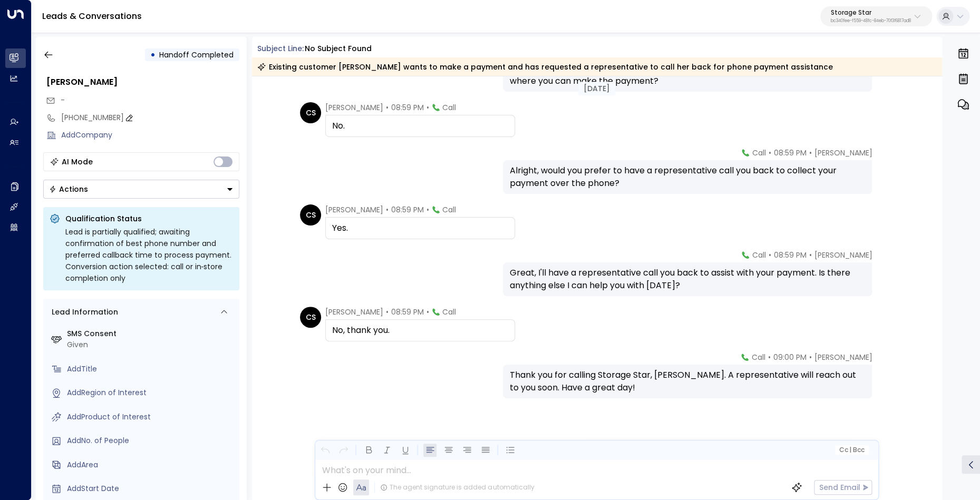 This screenshot has width=980, height=500. I want to click on p: bc340fee-f559-48fc-84eb-70f3f6817ad8, so click(871, 21).